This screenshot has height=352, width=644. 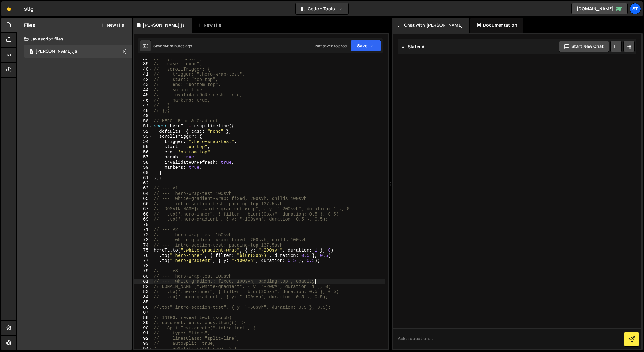 What do you see at coordinates (143, 106) in the screenshot?
I see `div: 47` at bounding box center [143, 106].